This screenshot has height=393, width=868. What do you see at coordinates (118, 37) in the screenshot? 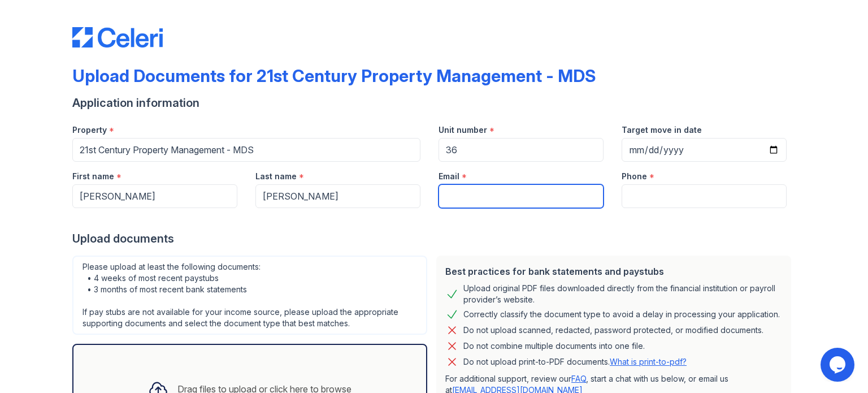
I see `img: CE_Logo_Blue-a8612792a0a2168367f1c8372b55b34899dd931a85d93a1a3d3e32e68fde9ad4.png` at bounding box center [118, 37].